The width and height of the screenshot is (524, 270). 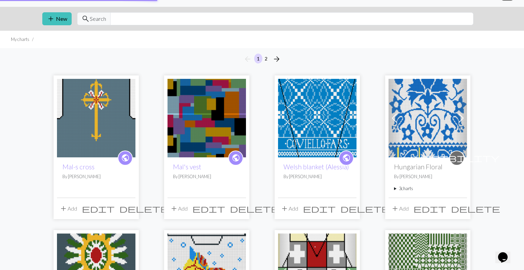 I want to click on i: private, so click(x=457, y=158).